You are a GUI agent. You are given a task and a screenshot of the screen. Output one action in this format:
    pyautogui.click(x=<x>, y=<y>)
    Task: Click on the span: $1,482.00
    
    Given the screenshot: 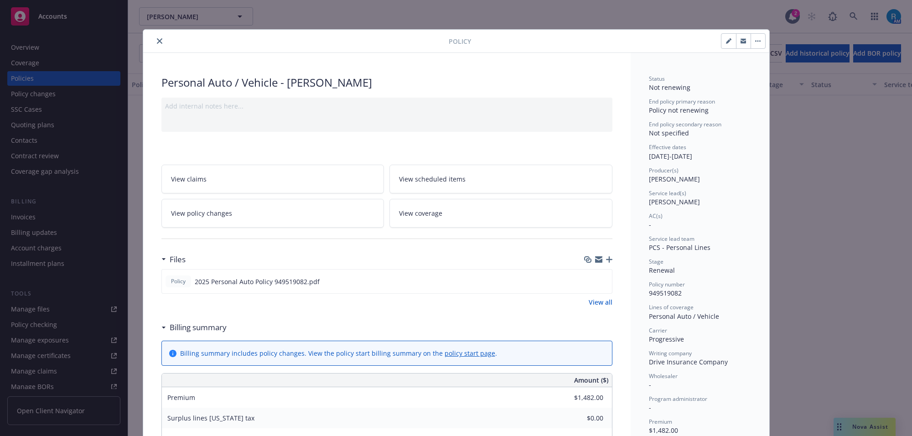 What is the action you would take?
    pyautogui.click(x=664, y=430)
    